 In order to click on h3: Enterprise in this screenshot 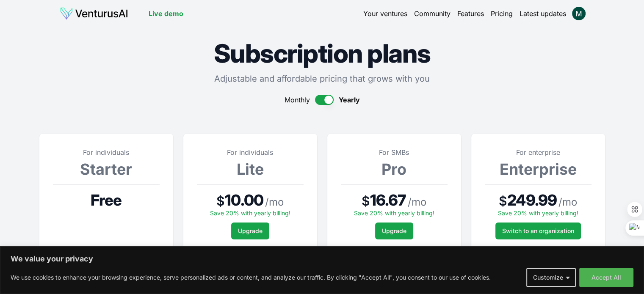, I will do `click(538, 169)`.